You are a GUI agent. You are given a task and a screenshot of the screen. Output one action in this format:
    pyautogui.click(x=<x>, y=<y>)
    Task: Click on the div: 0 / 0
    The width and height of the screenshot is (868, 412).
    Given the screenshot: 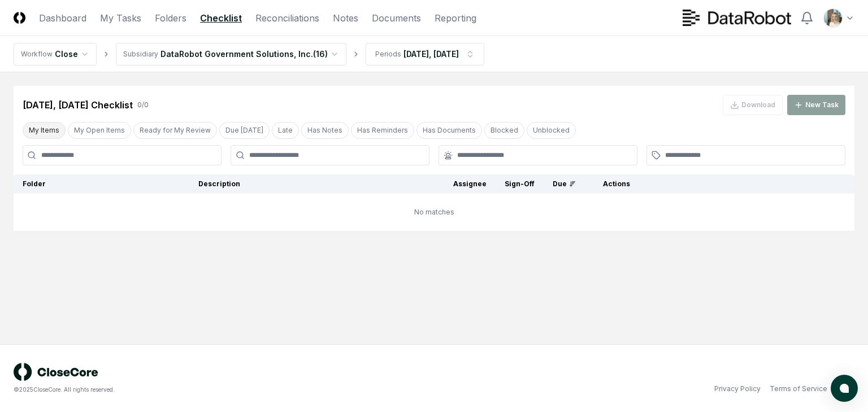 What is the action you would take?
    pyautogui.click(x=143, y=105)
    